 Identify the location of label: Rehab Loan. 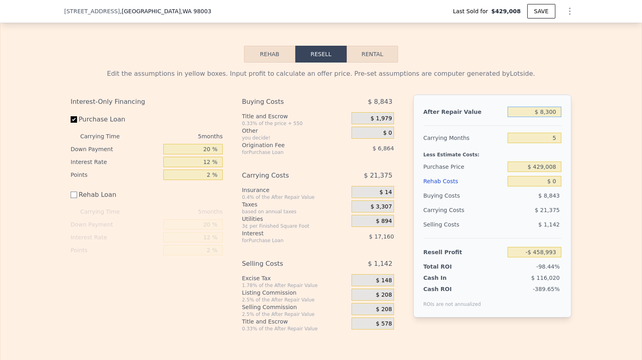
(115, 195).